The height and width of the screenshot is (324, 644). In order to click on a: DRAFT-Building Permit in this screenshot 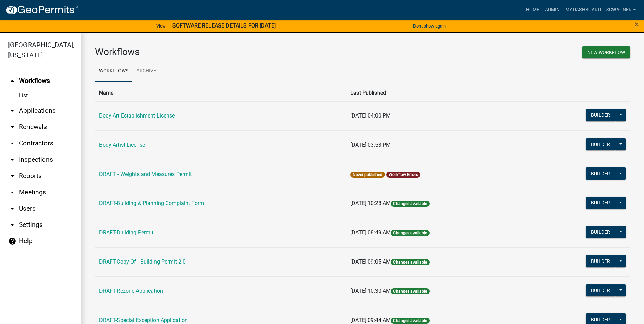, I will do `click(126, 232)`.